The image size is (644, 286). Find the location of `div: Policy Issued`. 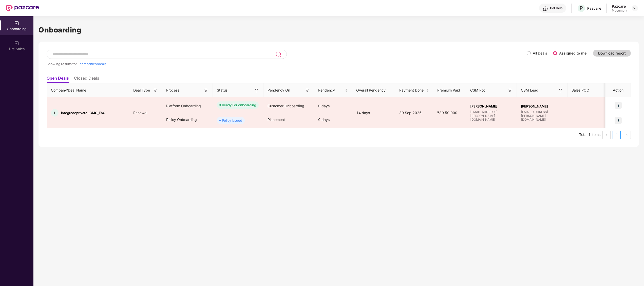

div: Policy Issued is located at coordinates (232, 120).